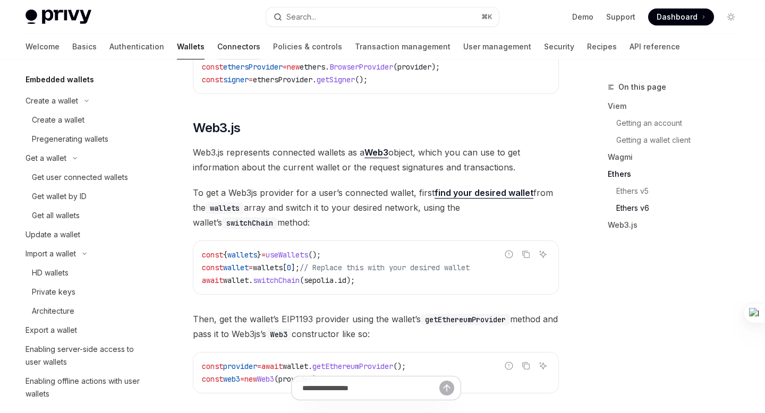 The width and height of the screenshot is (765, 413). I want to click on span: wallets, so click(268, 268).